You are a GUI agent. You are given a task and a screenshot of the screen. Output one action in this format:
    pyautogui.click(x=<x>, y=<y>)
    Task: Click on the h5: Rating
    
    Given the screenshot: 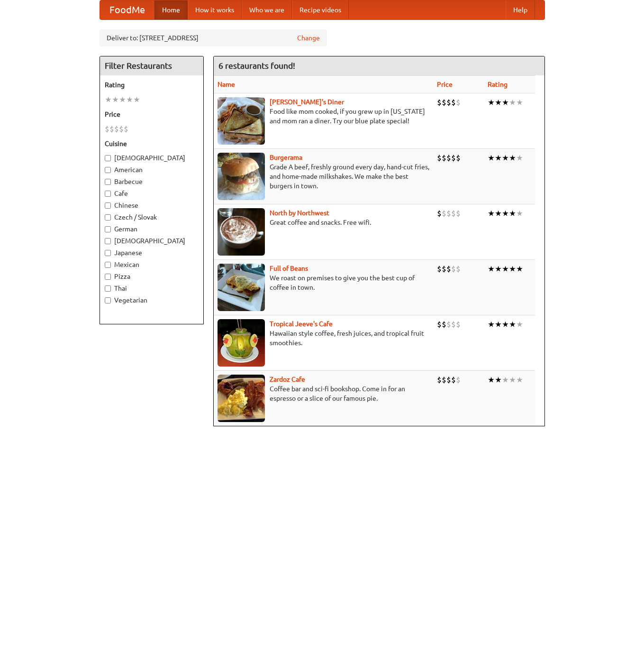 What is the action you would take?
    pyautogui.click(x=152, y=85)
    